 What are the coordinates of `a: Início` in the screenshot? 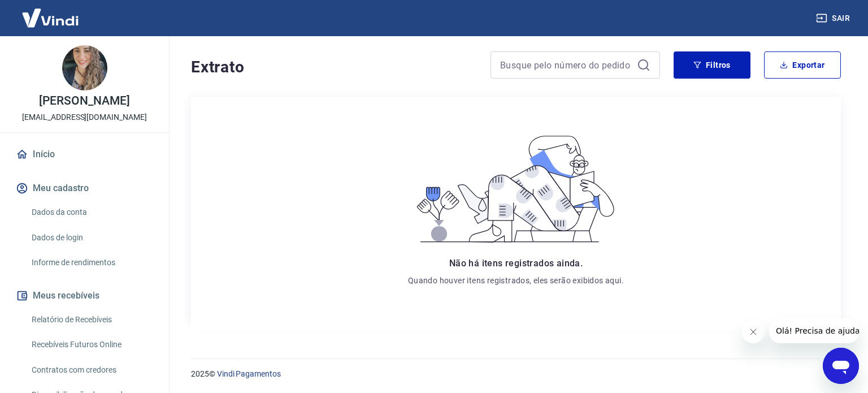 It's located at (84, 154).